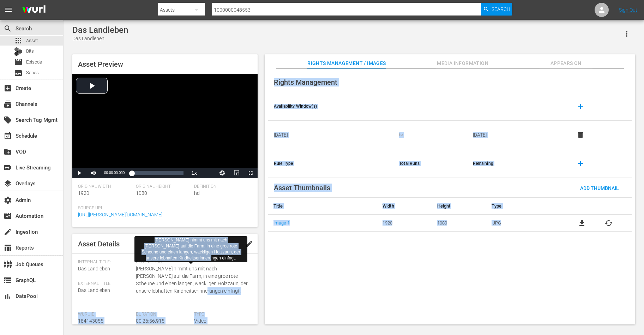  I want to click on span: Asset Thumbnails, so click(302, 188).